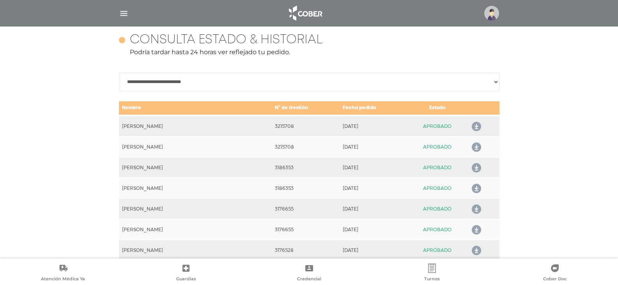 This screenshot has height=285, width=618. What do you see at coordinates (186, 273) in the screenshot?
I see `a: Guardias` at bounding box center [186, 273].